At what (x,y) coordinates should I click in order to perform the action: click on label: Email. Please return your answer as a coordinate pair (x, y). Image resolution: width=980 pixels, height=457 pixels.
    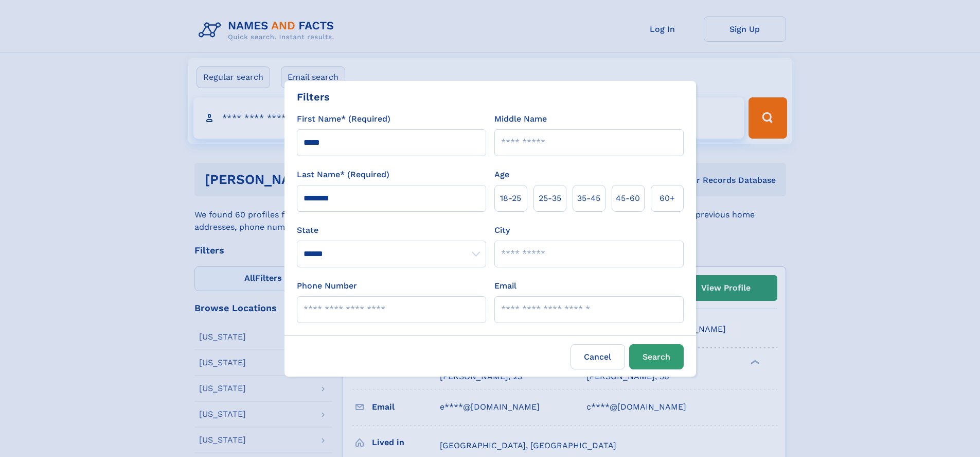
    Looking at the image, I should click on (505, 286).